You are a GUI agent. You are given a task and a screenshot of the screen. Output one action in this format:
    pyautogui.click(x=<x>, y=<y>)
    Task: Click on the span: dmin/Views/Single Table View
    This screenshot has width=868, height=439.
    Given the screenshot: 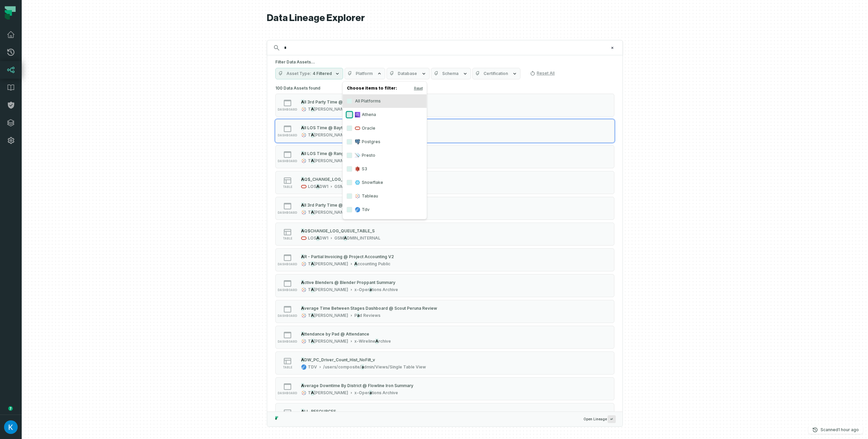 What is the action you would take?
    pyautogui.click(x=395, y=367)
    